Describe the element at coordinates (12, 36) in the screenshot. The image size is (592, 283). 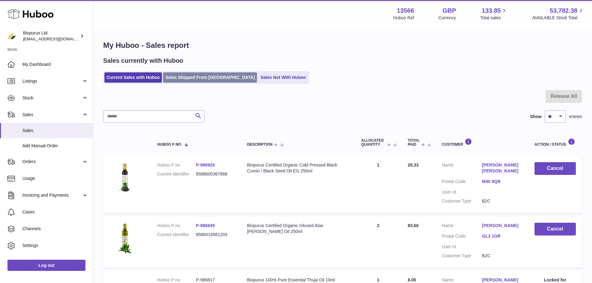
I see `img: internalAdmin-13566@internal.huboo.com` at that location.